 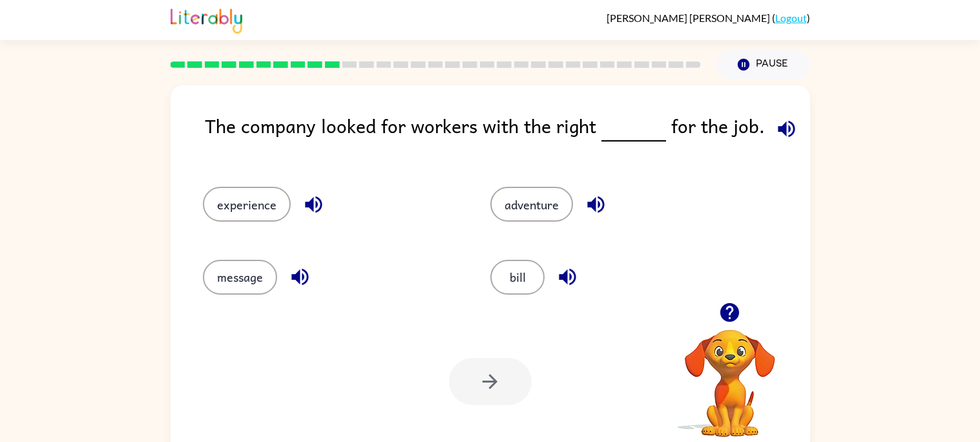 What do you see at coordinates (762, 64) in the screenshot?
I see `button: Pause` at bounding box center [762, 64].